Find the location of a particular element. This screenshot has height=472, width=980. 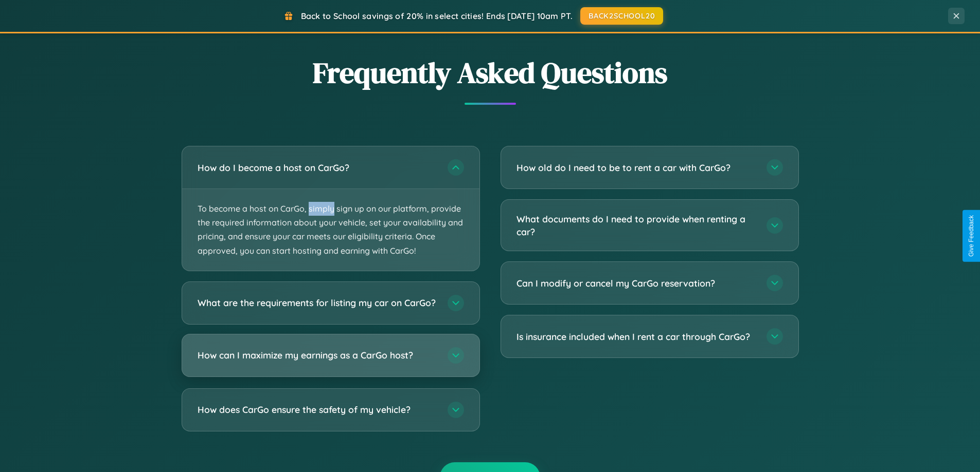

h2: Frequently Asked Questions is located at coordinates (490, 73).